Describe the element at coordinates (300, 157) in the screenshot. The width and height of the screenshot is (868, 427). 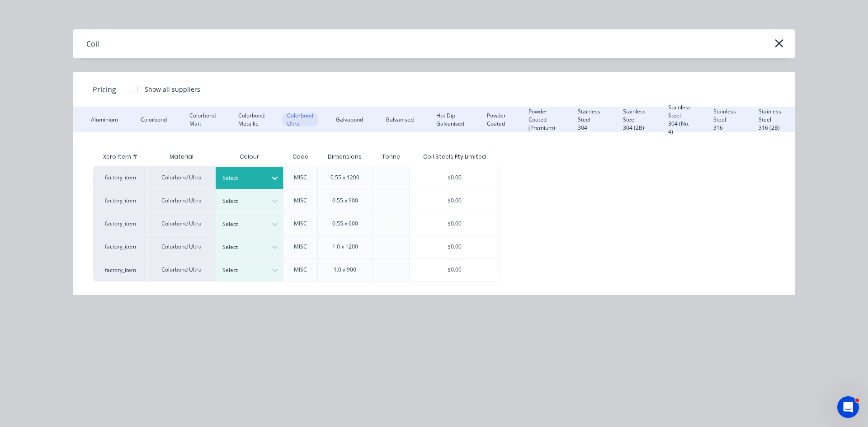
I see `div: Code` at that location.